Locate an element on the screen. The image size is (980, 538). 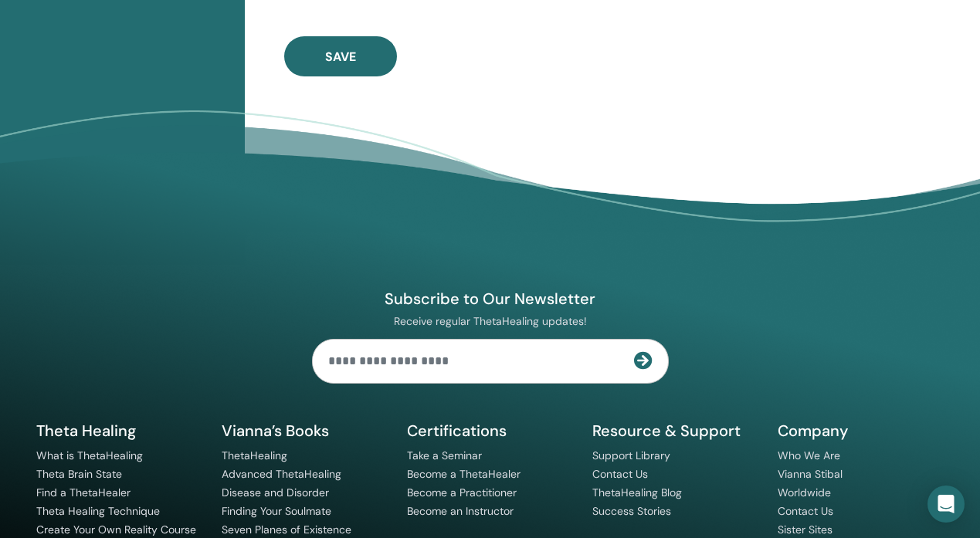
a: Create Your Own Reality Course is located at coordinates (116, 530).